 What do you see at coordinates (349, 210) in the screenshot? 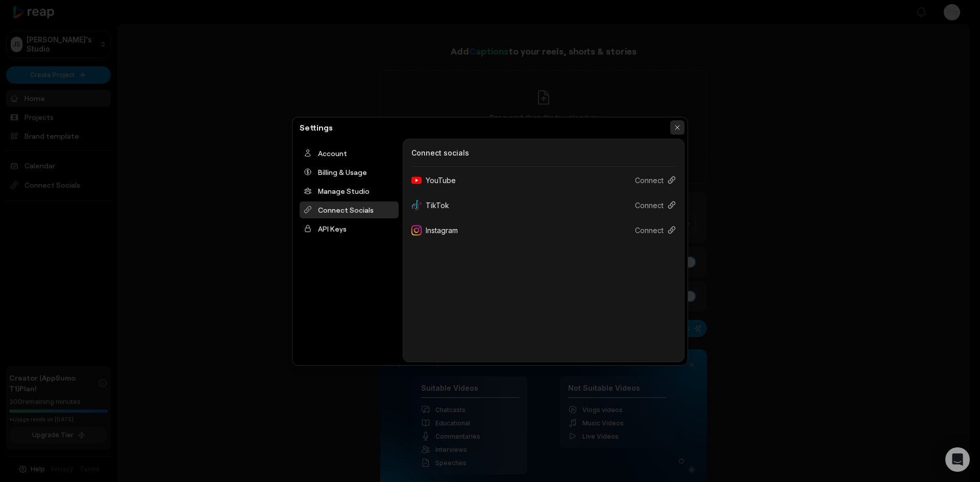
I see `div: Connect Socials` at bounding box center [349, 210].